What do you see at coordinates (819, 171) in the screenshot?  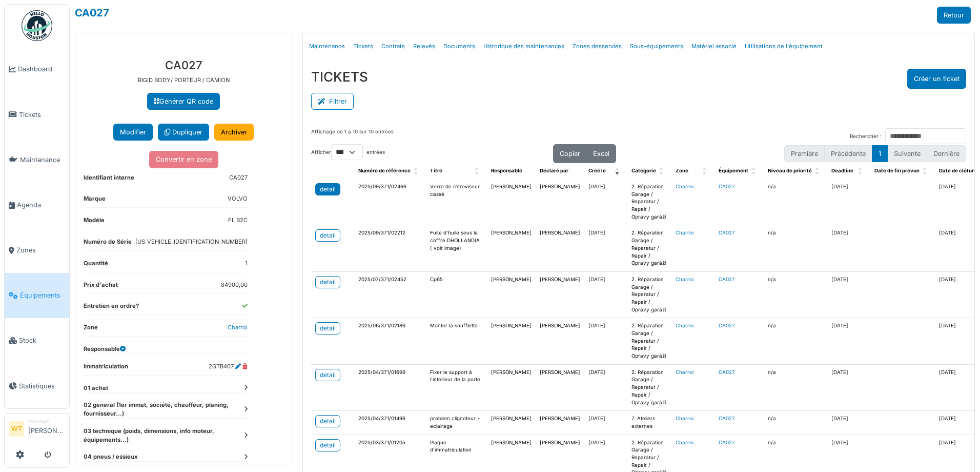 I see `span: Niveau de priorité: Activate to sort` at bounding box center [819, 171].